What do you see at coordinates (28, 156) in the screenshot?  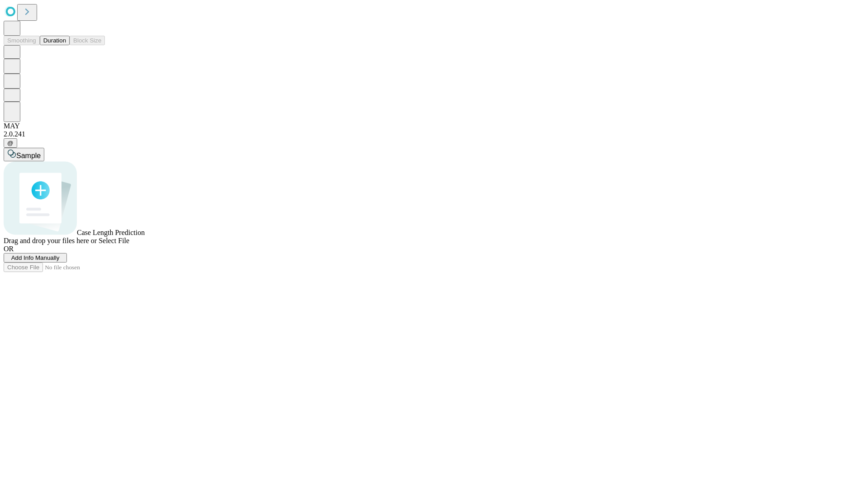 I see `span: Sample` at bounding box center [28, 156].